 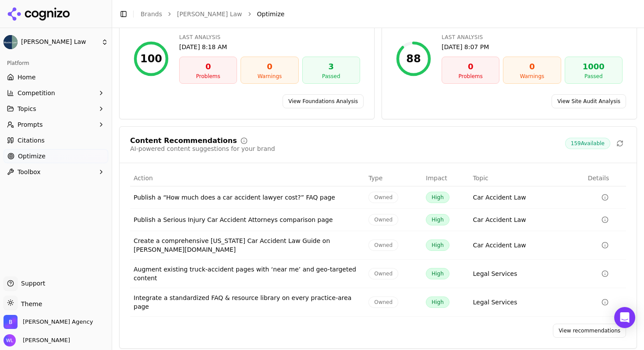 I want to click on a: View Foundations Analysis, so click(x=323, y=101).